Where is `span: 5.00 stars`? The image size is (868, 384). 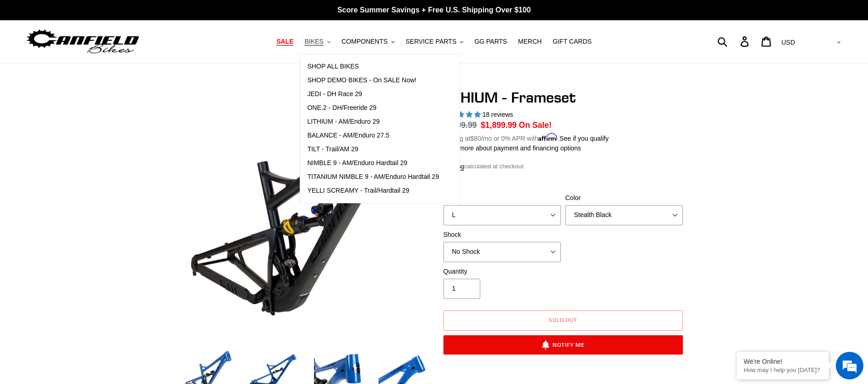 span: 5.00 stars is located at coordinates (462, 114).